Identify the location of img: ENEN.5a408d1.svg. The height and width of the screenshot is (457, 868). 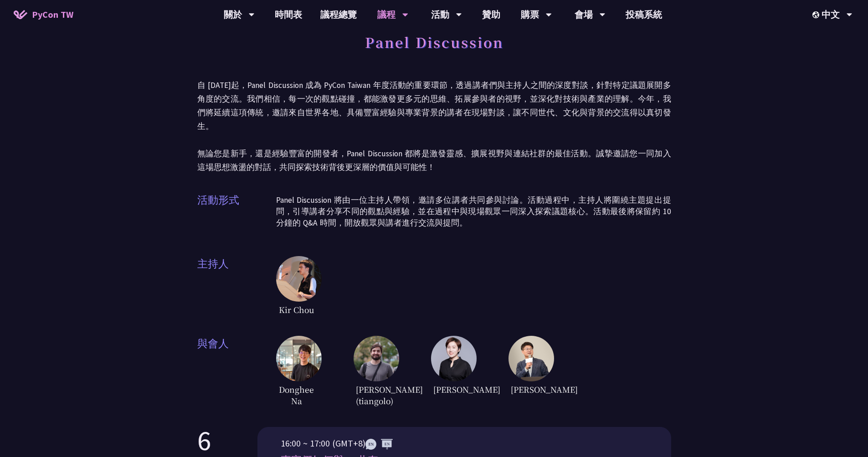
(379, 445).